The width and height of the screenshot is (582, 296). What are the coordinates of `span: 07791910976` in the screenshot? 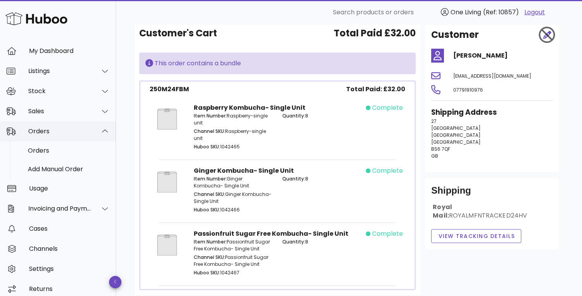 It's located at (468, 90).